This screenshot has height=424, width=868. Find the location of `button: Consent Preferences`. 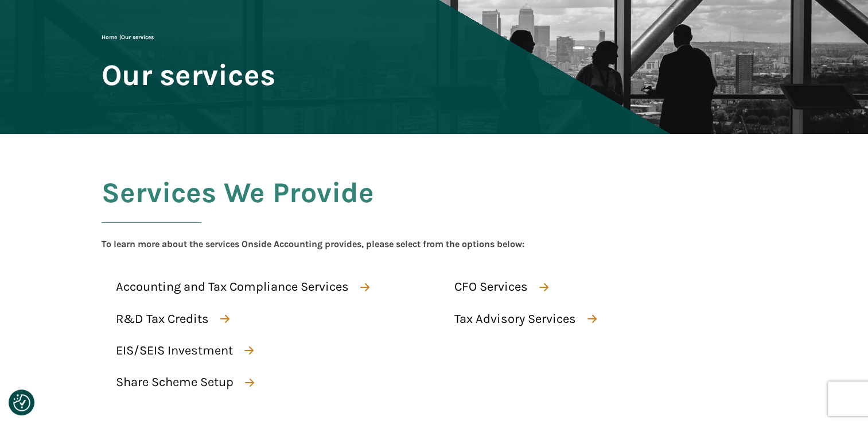

button: Consent Preferences is located at coordinates (22, 403).